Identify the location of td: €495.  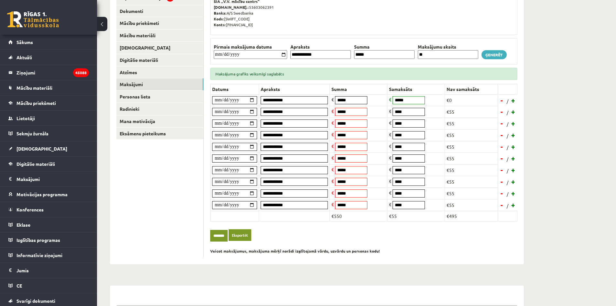
(472, 216).